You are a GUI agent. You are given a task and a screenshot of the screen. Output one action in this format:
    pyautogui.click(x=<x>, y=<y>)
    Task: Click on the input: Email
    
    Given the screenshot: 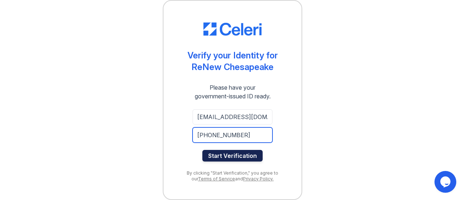 What is the action you would take?
    pyautogui.click(x=233, y=117)
    